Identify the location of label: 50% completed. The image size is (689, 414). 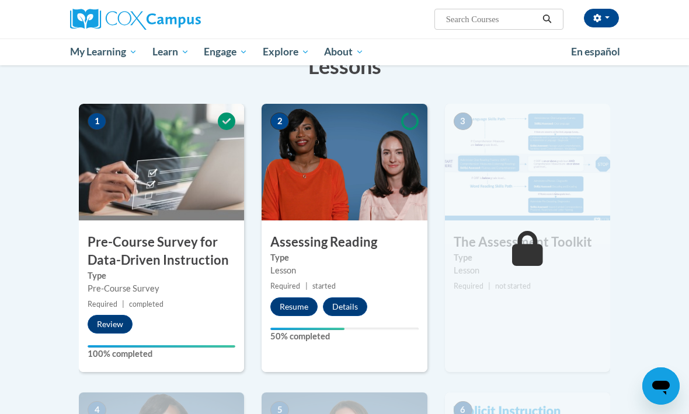
(344, 337).